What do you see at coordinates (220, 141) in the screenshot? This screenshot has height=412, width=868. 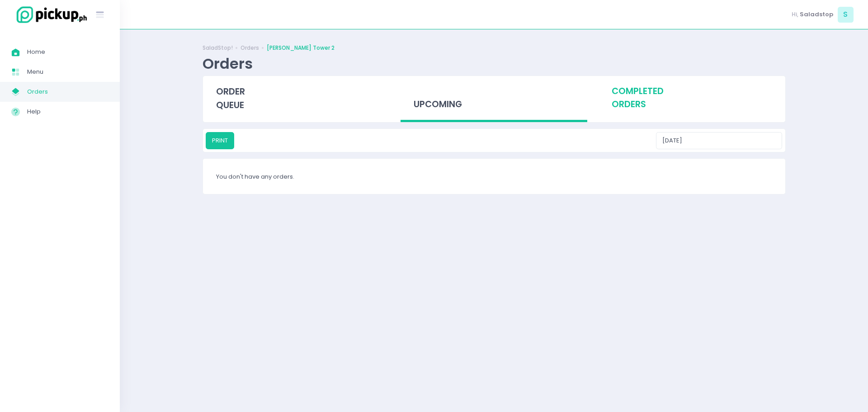 I see `button: PRINT` at bounding box center [220, 141].